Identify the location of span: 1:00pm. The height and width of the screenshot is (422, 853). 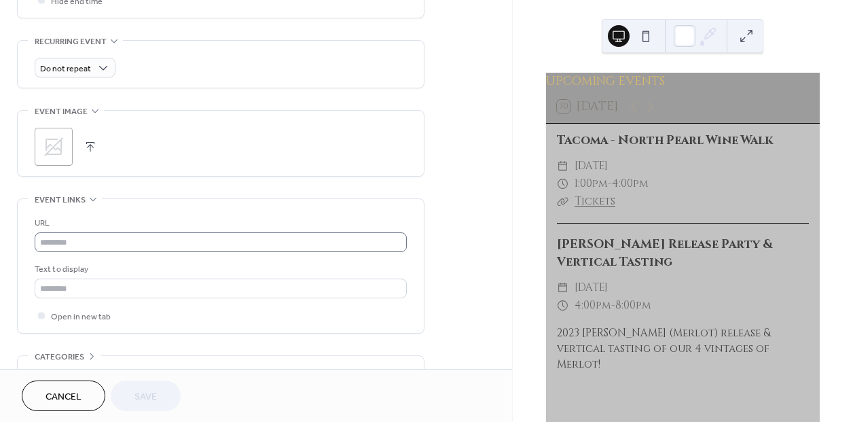
(591, 184).